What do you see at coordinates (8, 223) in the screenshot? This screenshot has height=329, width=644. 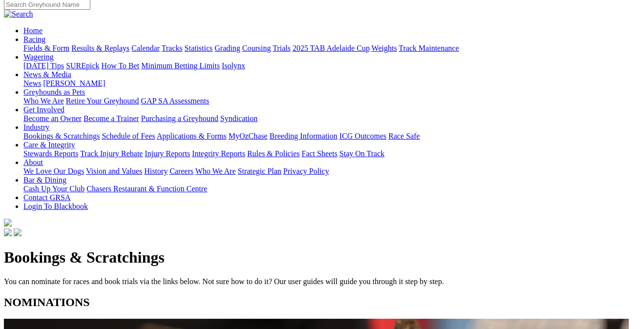 I see `img: logo-grsa-white.png` at bounding box center [8, 223].